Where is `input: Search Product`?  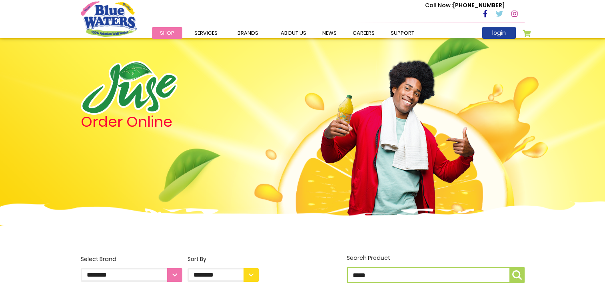
input: Search Product is located at coordinates (436, 275).